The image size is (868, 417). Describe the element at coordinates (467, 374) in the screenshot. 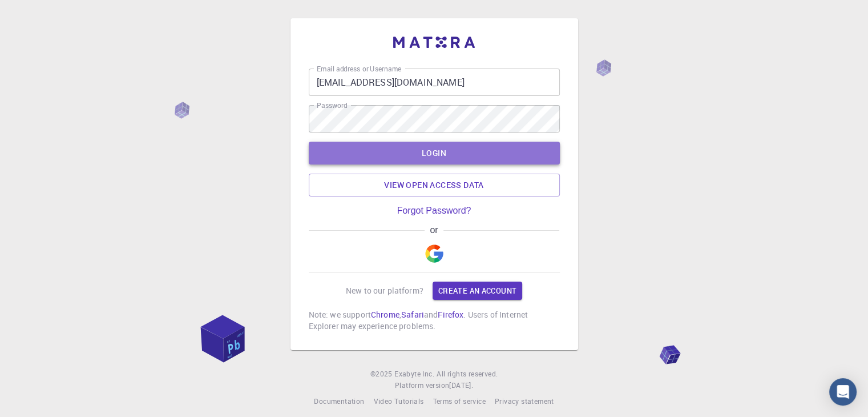

I see `span: All rights reserved.` at that location.